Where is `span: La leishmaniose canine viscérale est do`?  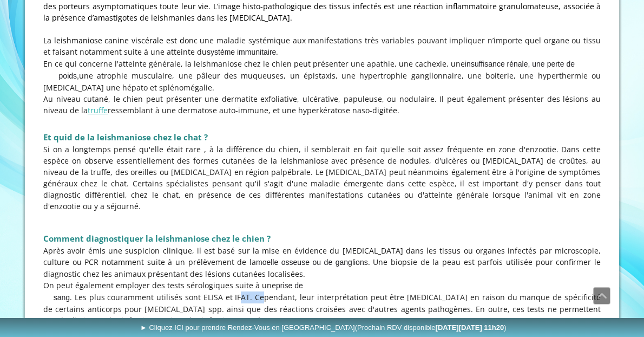
span: La leishmaniose canine viscérale est do is located at coordinates (116, 40).